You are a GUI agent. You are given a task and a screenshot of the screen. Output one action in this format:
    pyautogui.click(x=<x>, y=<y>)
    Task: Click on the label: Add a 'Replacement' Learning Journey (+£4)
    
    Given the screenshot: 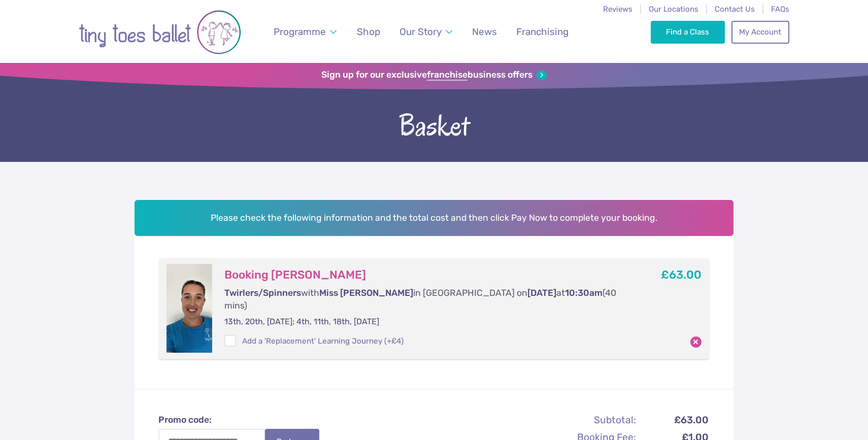 What is the action you would take?
    pyautogui.click(x=314, y=341)
    